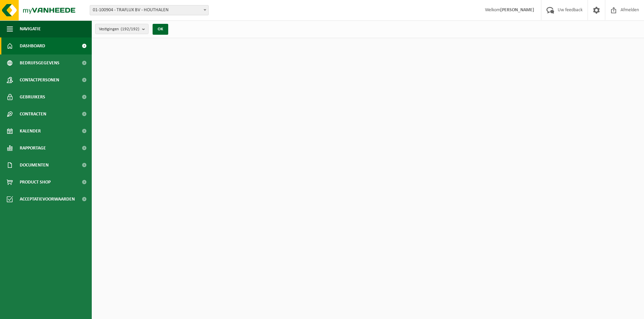 This screenshot has height=319, width=644. What do you see at coordinates (150, 10) in the screenshot?
I see `span: 01-100904 - TRAFLUX BV - HOUTHALEN` at bounding box center [150, 10].